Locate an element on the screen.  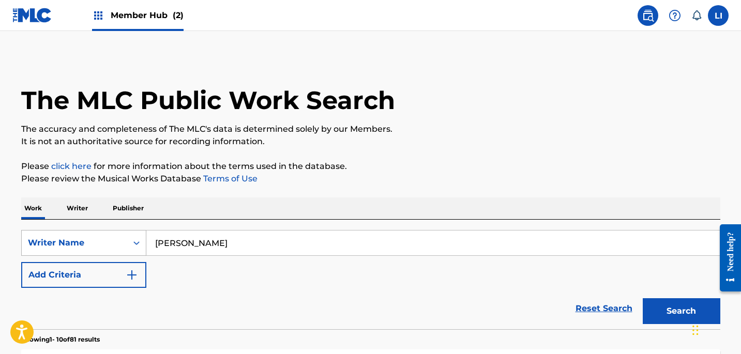
a: Terms of Use is located at coordinates (229, 178).